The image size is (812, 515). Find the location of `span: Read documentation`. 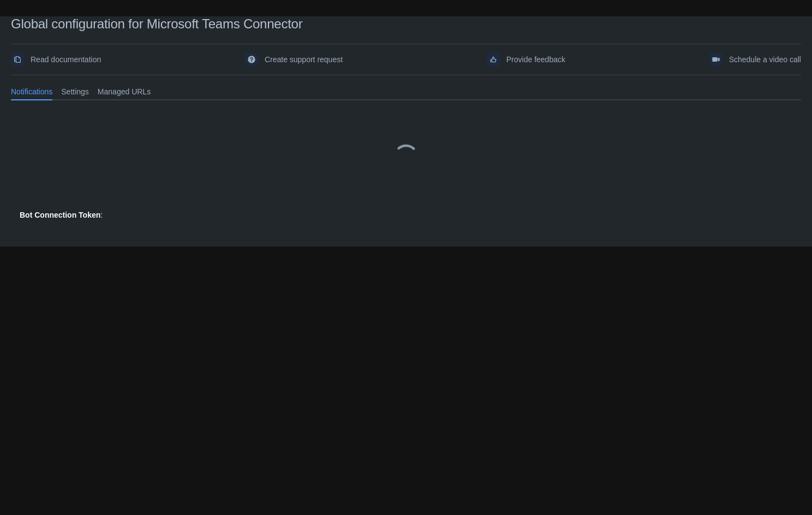

span: Read documentation is located at coordinates (66, 60).